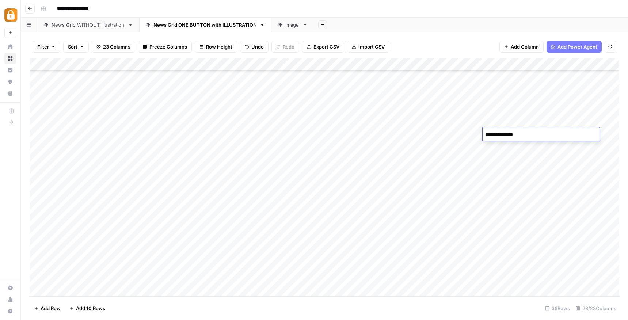 The height and width of the screenshot is (320, 628). Describe the element at coordinates (257, 47) in the screenshot. I see `span: Undo` at that location.